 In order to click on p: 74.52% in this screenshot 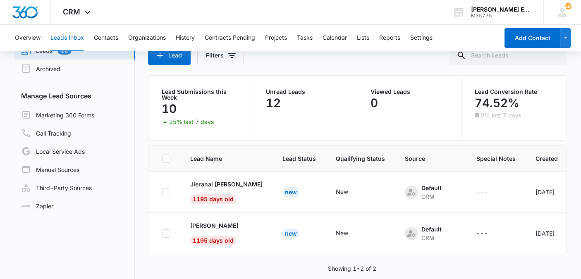, I will do `click(497, 103)`.